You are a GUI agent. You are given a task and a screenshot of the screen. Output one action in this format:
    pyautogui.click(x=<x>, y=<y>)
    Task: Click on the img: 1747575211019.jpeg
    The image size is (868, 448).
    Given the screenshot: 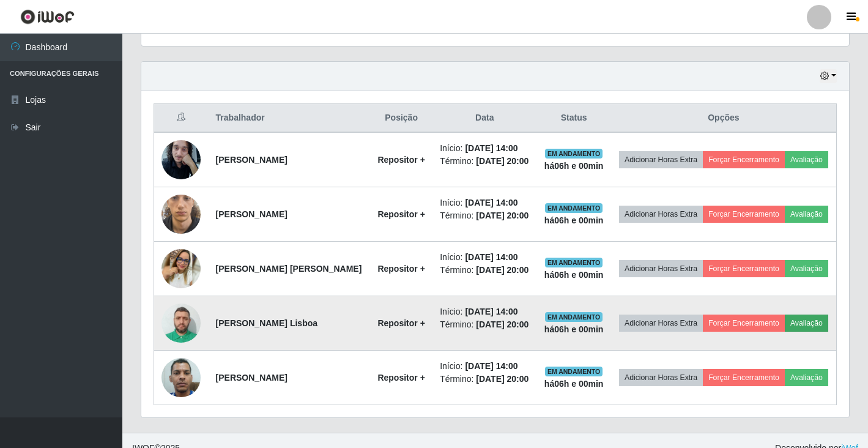 What is the action you would take?
    pyautogui.click(x=181, y=159)
    